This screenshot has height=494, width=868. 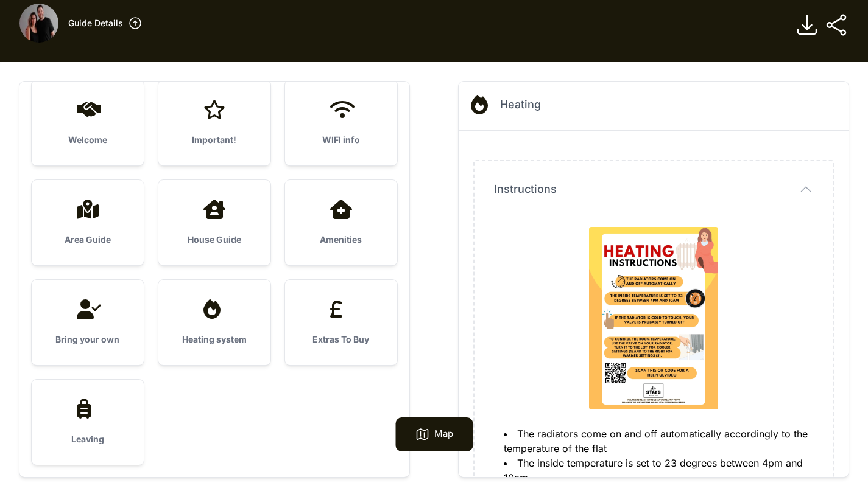 What do you see at coordinates (215, 123) in the screenshot?
I see `a: Important!` at bounding box center [215, 123].